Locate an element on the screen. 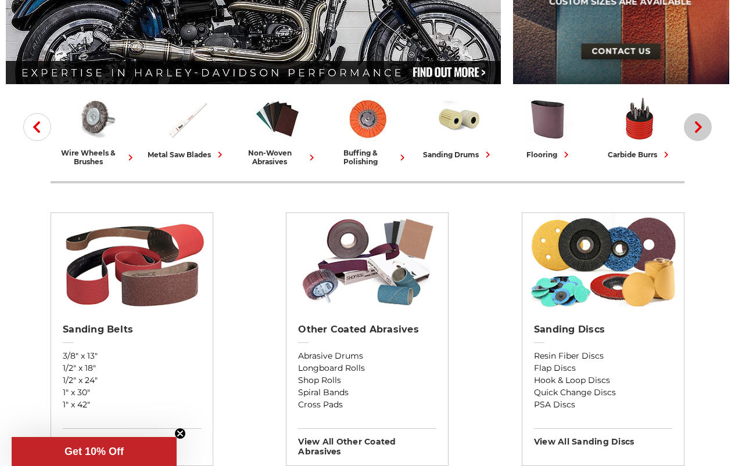 The height and width of the screenshot is (466, 735). img: Flooring is located at coordinates (549, 118).